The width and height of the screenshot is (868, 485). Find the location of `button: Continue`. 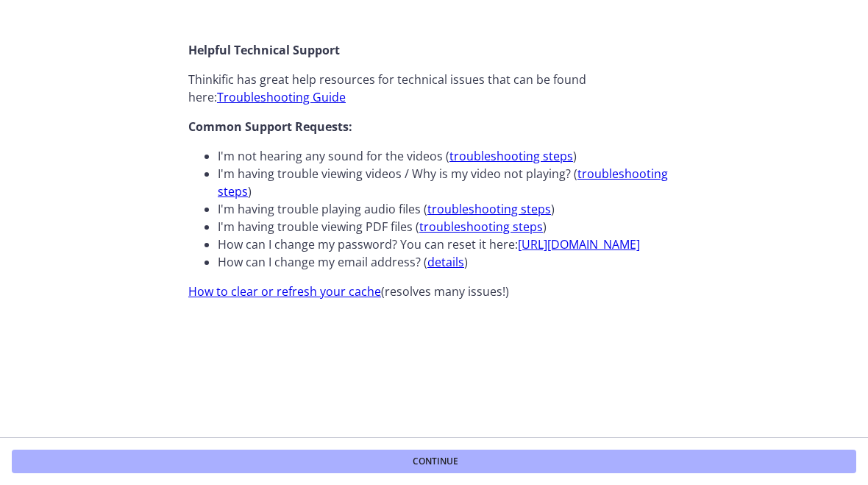

button: Continue is located at coordinates (434, 461).